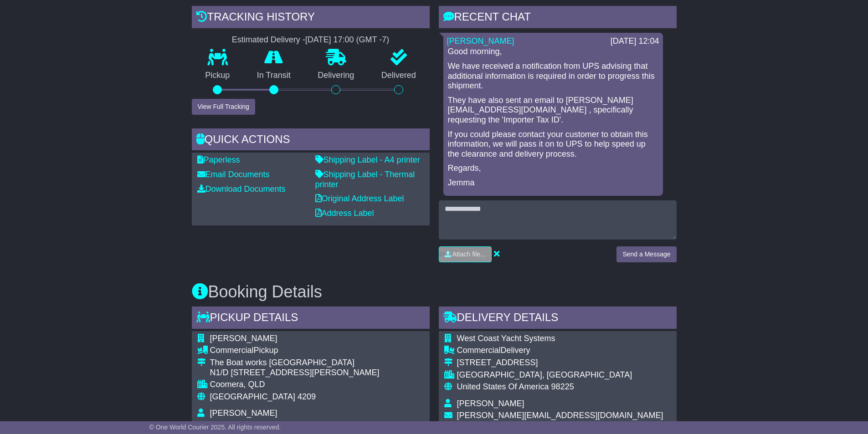 Image resolution: width=868 pixels, height=434 pixels. Describe the element at coordinates (553, 144) in the screenshot. I see `p: If you could please contact your customer to obtain this information, we will pass it on to UPS t...` at that location.